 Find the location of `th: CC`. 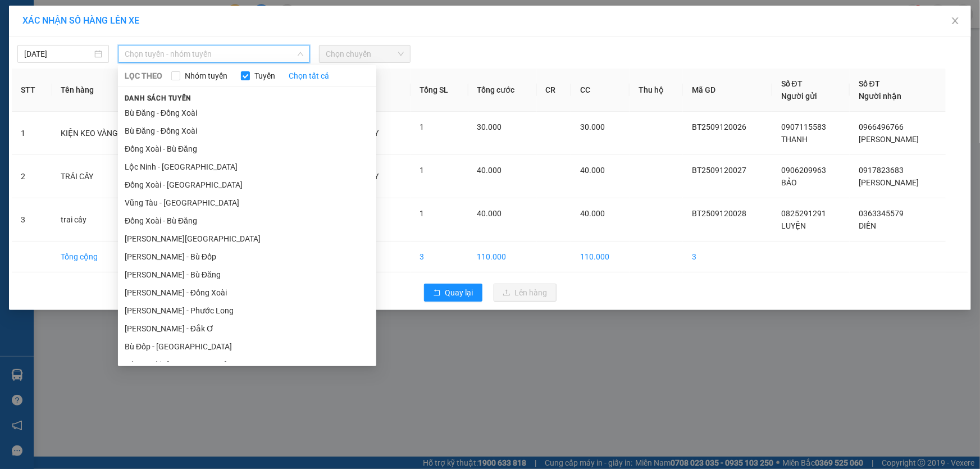

th: CC is located at coordinates (600, 90).